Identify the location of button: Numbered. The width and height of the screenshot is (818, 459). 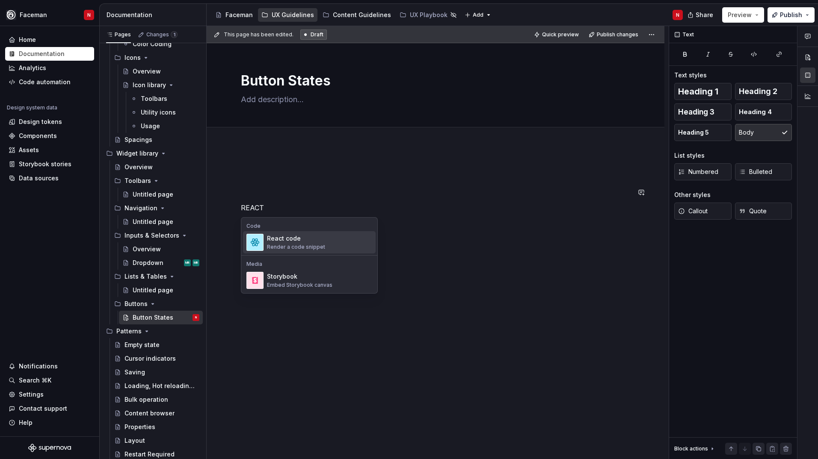
(703, 172).